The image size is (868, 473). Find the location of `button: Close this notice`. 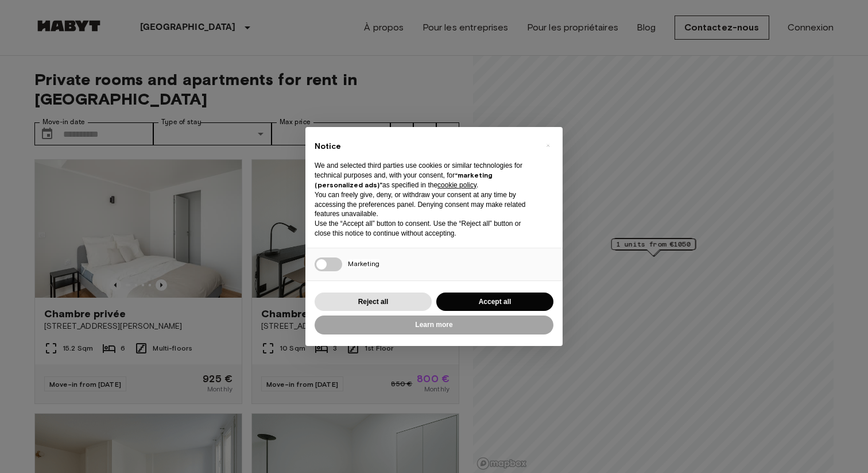

button: Close this notice is located at coordinates (548, 146).